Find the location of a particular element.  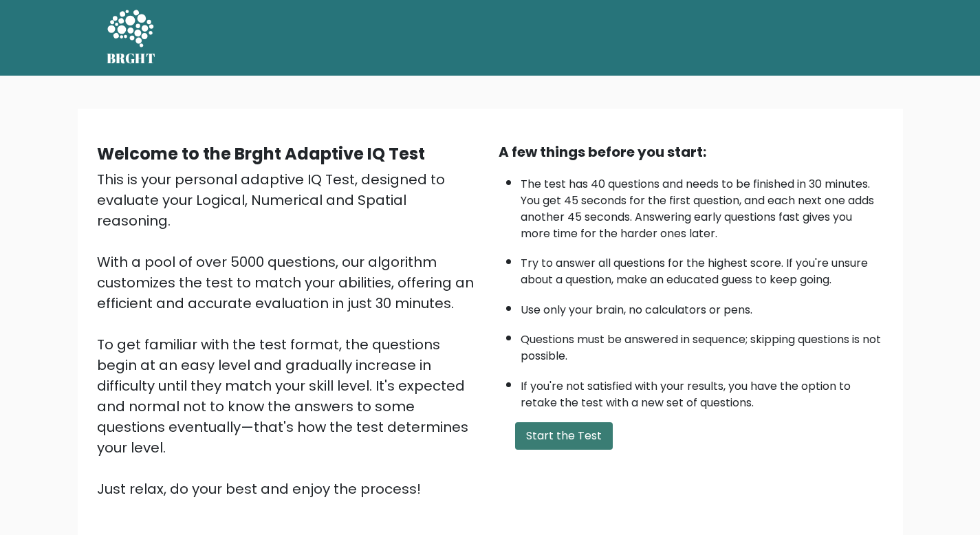

li: Try to answer all questions for the highest score. If you're unsure about a question, make an edu... is located at coordinates (702, 268).